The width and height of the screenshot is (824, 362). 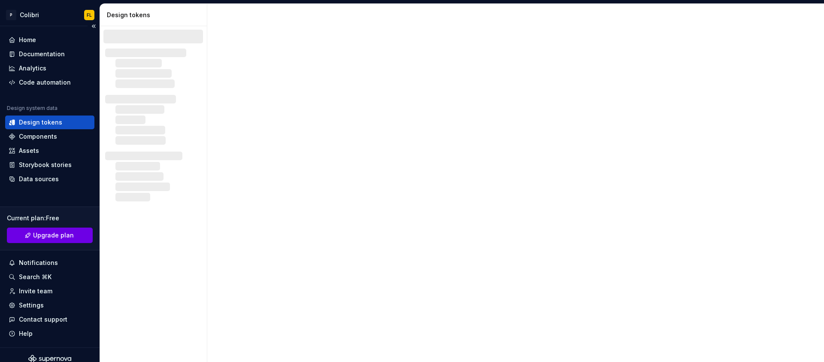 What do you see at coordinates (50, 305) in the screenshot?
I see `a: Settings` at bounding box center [50, 305].